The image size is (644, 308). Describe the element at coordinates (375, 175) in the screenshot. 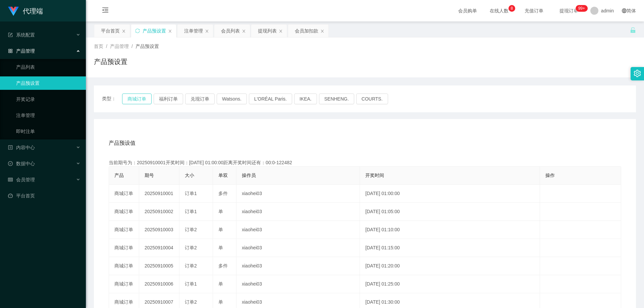

I see `span: 开奖时间` at that location.